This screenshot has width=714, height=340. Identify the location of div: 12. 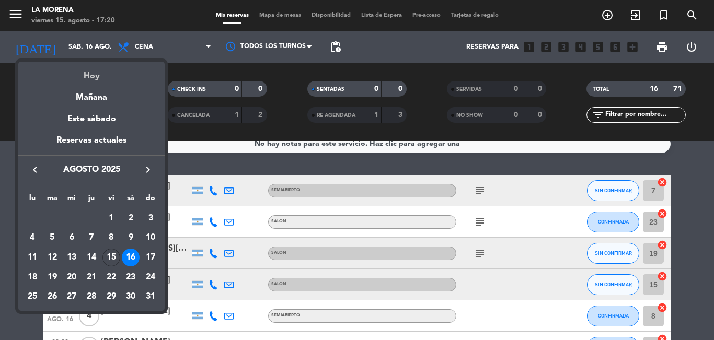
(52, 258).